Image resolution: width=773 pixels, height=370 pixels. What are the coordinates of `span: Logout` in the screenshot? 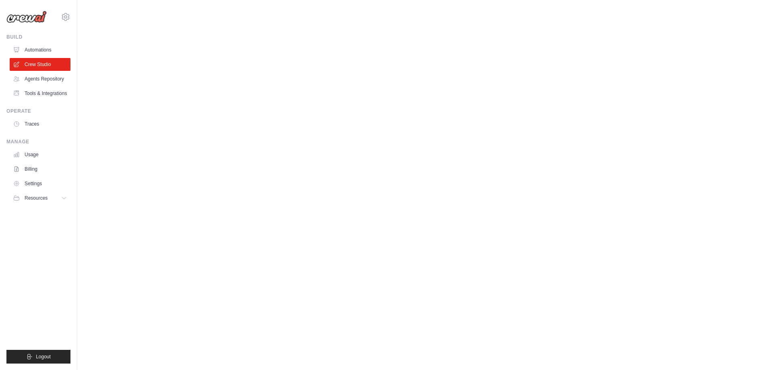 It's located at (43, 357).